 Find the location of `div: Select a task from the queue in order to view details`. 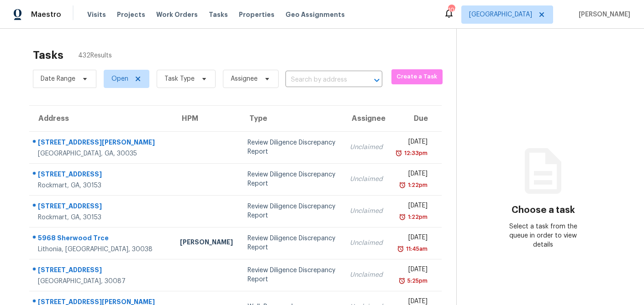

div: Select a task from the queue in order to view details is located at coordinates (543, 236).